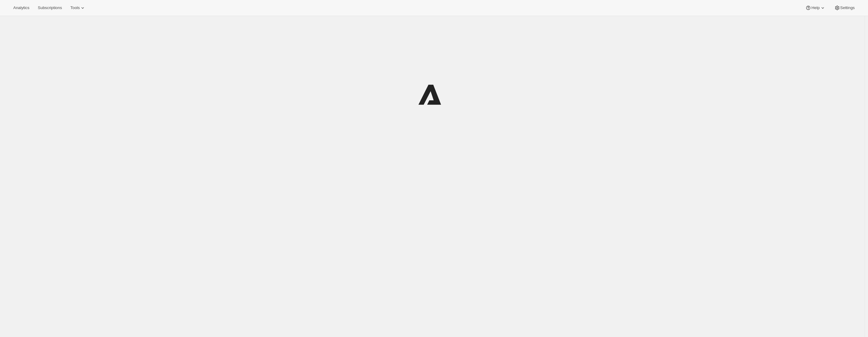 Image resolution: width=868 pixels, height=337 pixels. I want to click on button: Settings, so click(844, 8).